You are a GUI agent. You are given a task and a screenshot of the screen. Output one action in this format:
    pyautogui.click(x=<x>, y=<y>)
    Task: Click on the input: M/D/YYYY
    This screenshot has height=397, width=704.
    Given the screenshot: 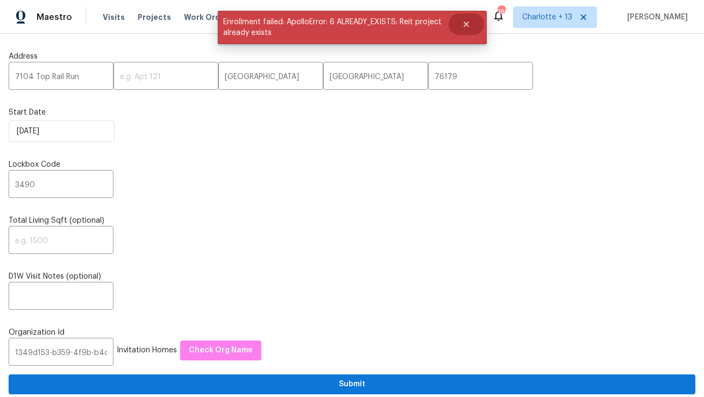 What is the action you would take?
    pyautogui.click(x=61, y=131)
    